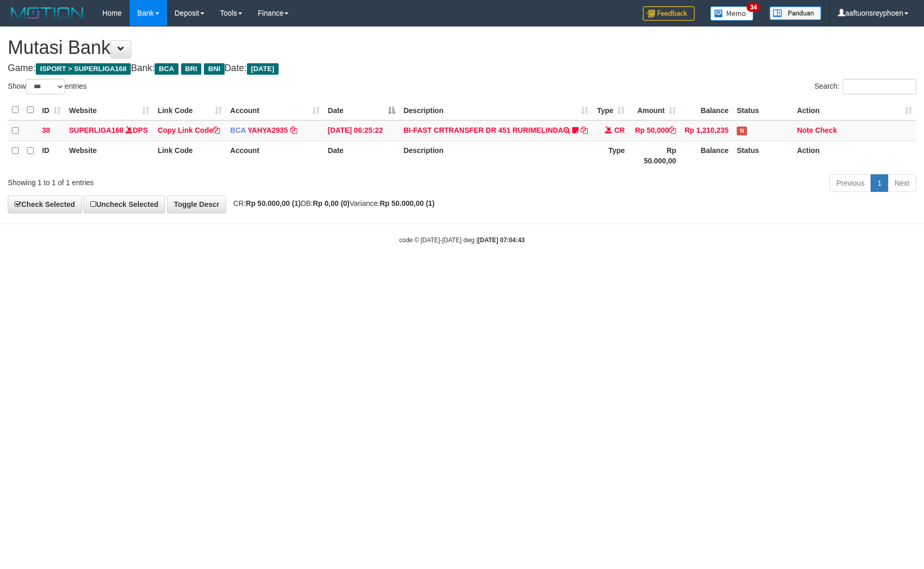  Describe the element at coordinates (361, 155) in the screenshot. I see `th: Date` at that location.